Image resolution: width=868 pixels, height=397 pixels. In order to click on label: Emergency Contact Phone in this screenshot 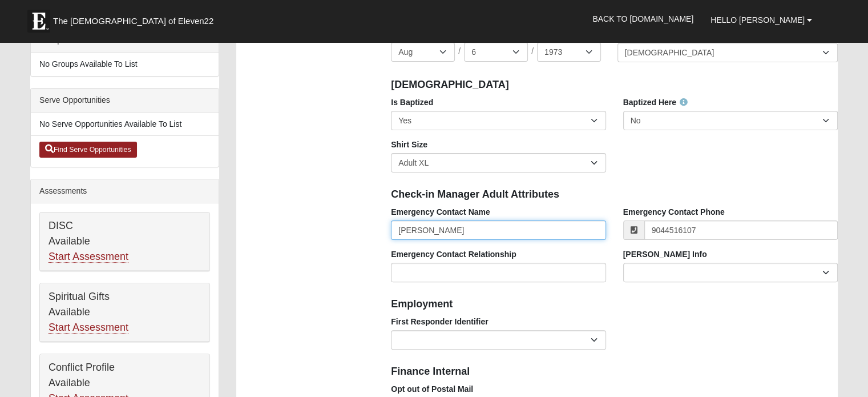, I will do `click(674, 212)`.